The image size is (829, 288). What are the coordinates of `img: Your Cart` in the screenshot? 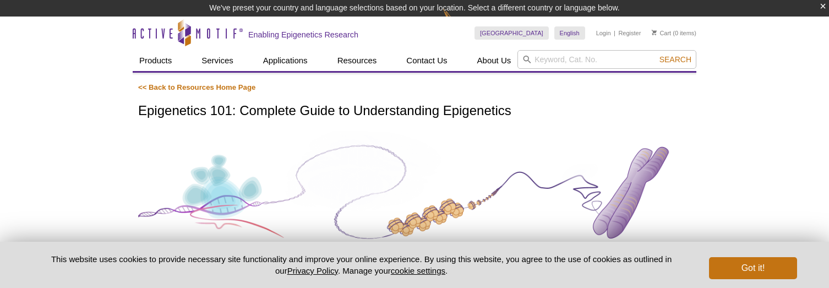 It's located at (654, 32).